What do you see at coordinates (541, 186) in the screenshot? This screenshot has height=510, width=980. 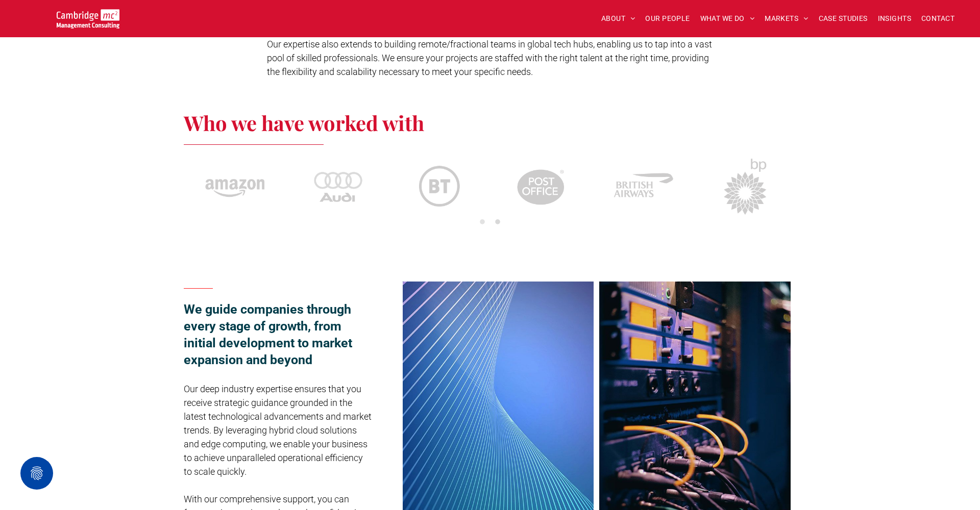 I see `img: Post Office` at bounding box center [541, 186].